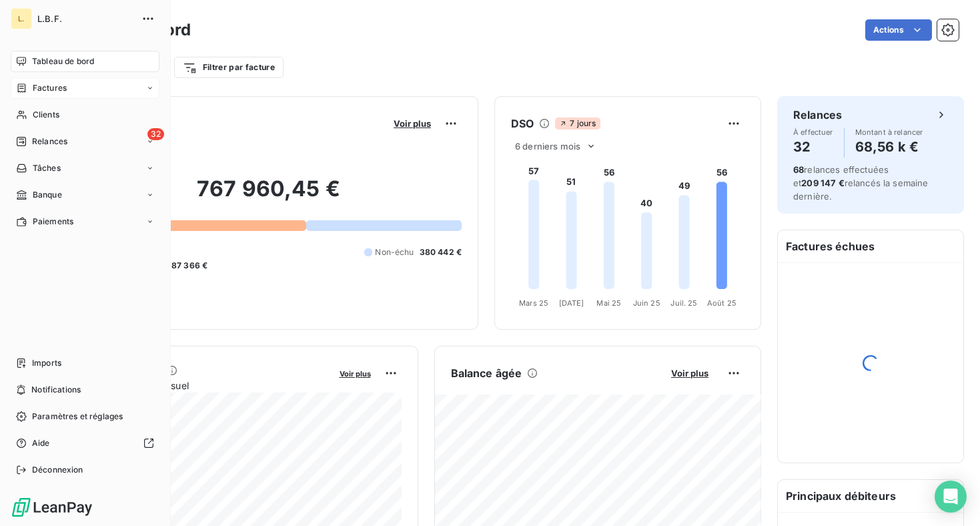 Image resolution: width=980 pixels, height=526 pixels. Describe the element at coordinates (47, 168) in the screenshot. I see `span: Tâches` at that location.